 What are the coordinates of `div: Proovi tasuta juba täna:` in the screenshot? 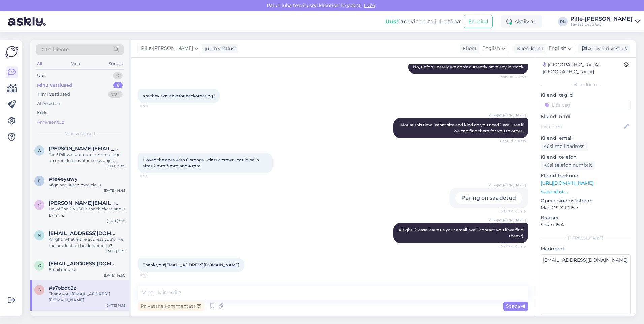 It's located at (423, 22).